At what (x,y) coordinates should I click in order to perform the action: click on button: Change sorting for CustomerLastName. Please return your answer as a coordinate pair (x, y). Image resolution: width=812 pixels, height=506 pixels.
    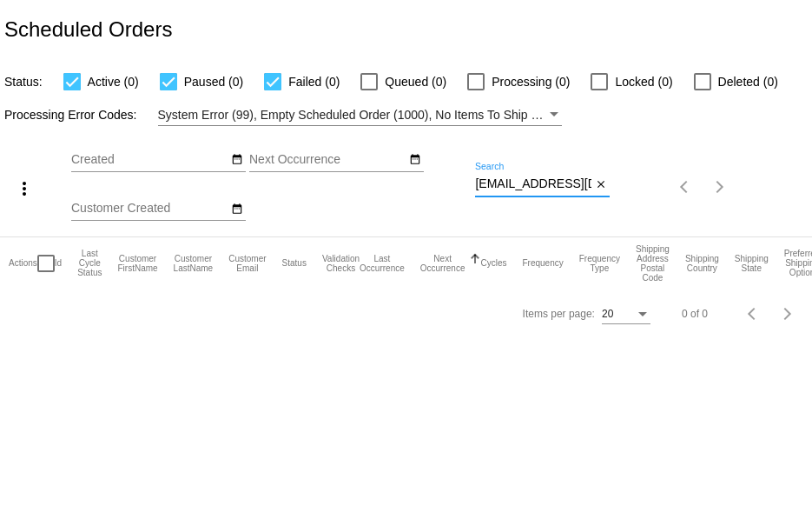
    Looking at the image, I should click on (193, 264).